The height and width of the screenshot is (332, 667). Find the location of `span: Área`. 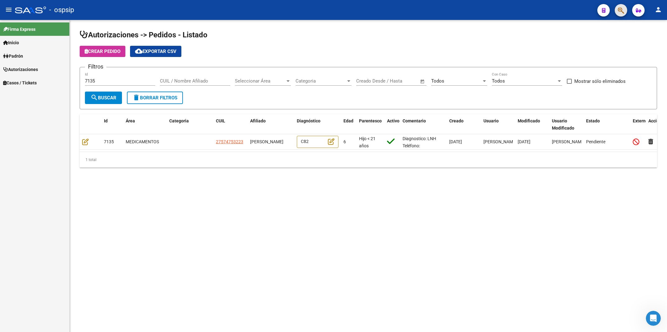

span: Área is located at coordinates (130, 121).